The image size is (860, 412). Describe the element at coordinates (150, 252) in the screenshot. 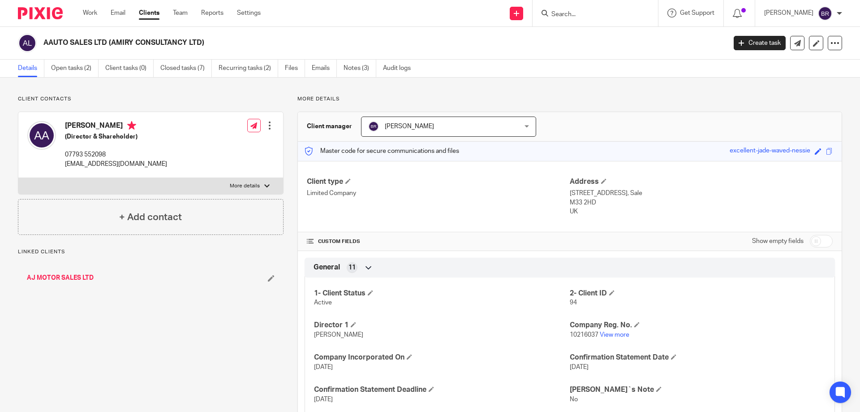

I see `p: Linked clients` at that location.